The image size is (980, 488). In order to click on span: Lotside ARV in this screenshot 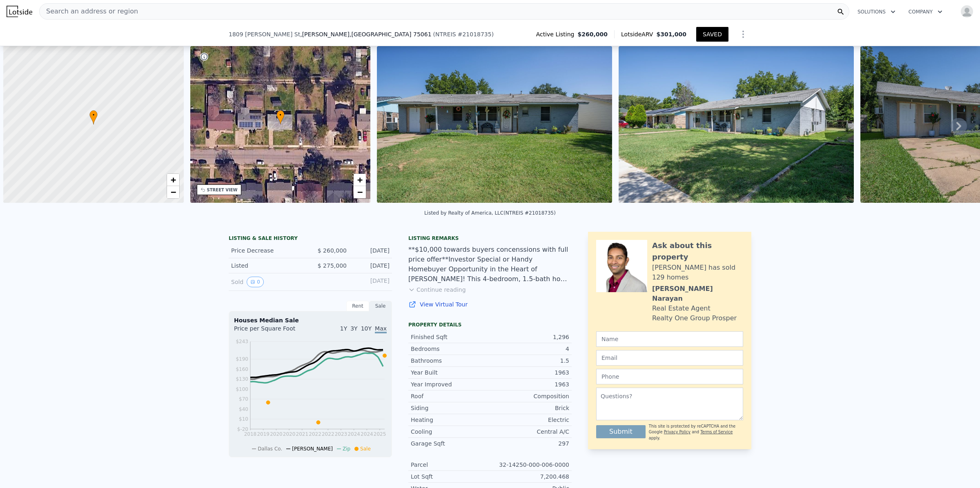, I will do `click(638, 34)`.